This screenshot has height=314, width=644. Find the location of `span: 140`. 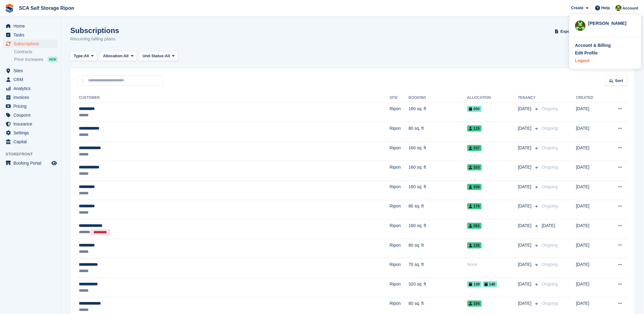

span: 140 is located at coordinates (490, 284).